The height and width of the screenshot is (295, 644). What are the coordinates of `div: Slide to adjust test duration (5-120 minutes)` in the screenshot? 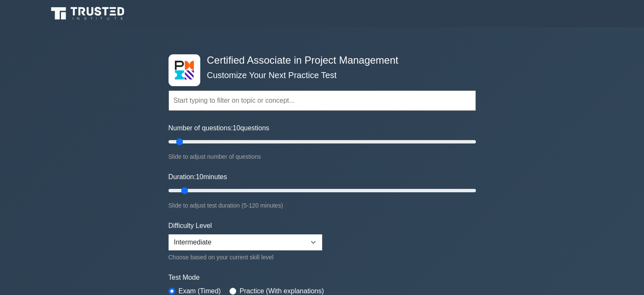 It's located at (322, 205).